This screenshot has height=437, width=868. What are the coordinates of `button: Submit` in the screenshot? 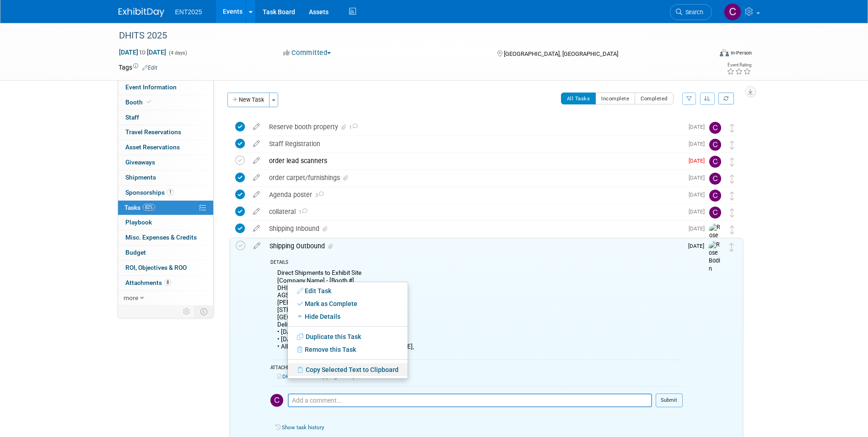 It's located at (669, 400).